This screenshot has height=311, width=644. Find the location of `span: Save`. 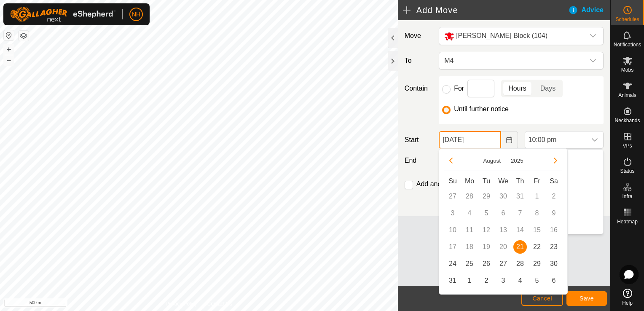

span: Save is located at coordinates (586, 298).